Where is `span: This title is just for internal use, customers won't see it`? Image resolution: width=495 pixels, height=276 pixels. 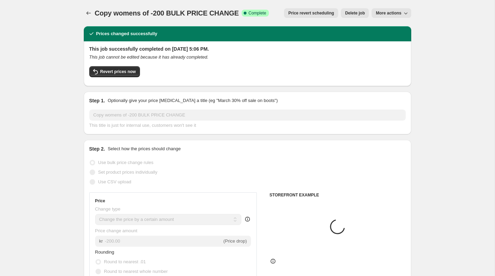
span: This title is just for internal use, customers won't see it is located at coordinates (143, 125).